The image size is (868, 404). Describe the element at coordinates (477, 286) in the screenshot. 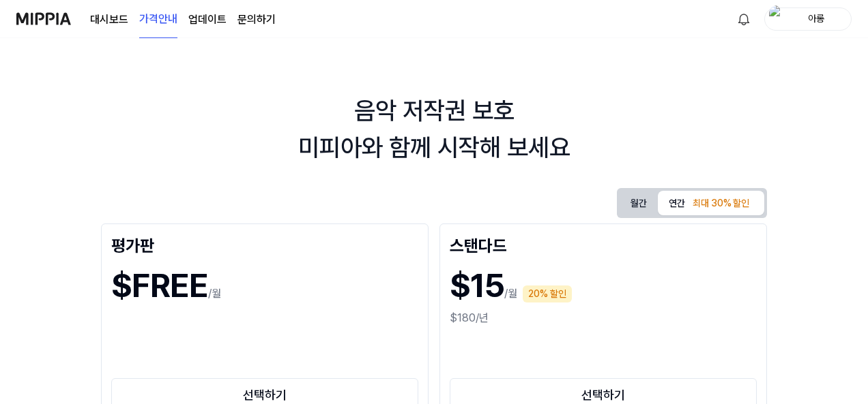

I see `h1: $15` at that location.